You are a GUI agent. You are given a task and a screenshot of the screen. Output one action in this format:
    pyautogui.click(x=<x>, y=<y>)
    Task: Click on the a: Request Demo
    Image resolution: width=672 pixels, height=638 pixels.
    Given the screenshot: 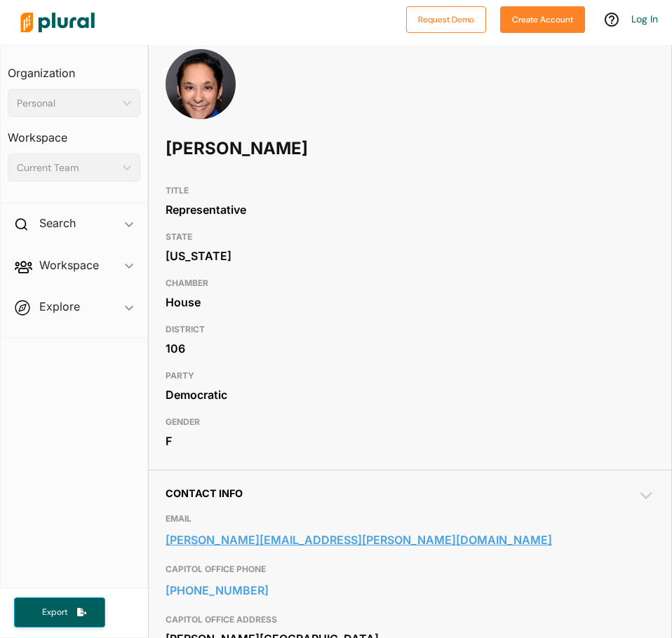 What is the action you would take?
    pyautogui.click(x=447, y=18)
    